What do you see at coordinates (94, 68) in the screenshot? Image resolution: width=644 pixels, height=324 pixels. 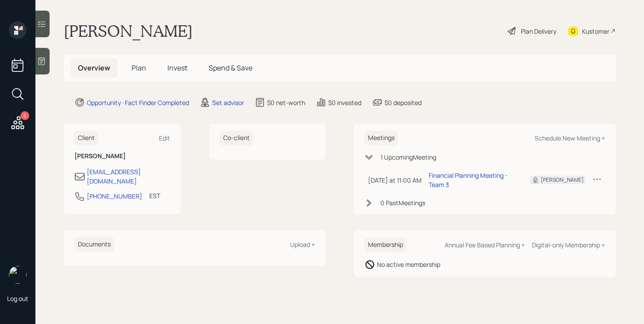 I see `span: Overview` at bounding box center [94, 68].